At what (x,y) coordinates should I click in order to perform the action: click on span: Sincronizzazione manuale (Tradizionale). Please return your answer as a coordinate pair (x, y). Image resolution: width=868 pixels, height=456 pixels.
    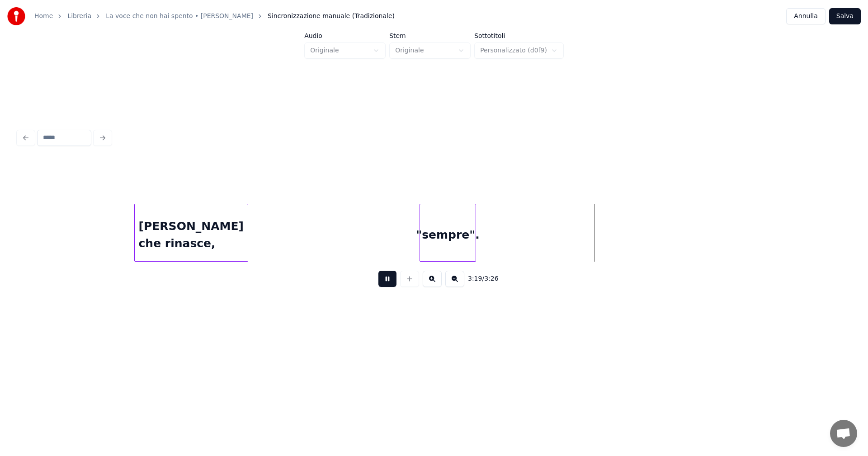
    Looking at the image, I should click on (331, 16).